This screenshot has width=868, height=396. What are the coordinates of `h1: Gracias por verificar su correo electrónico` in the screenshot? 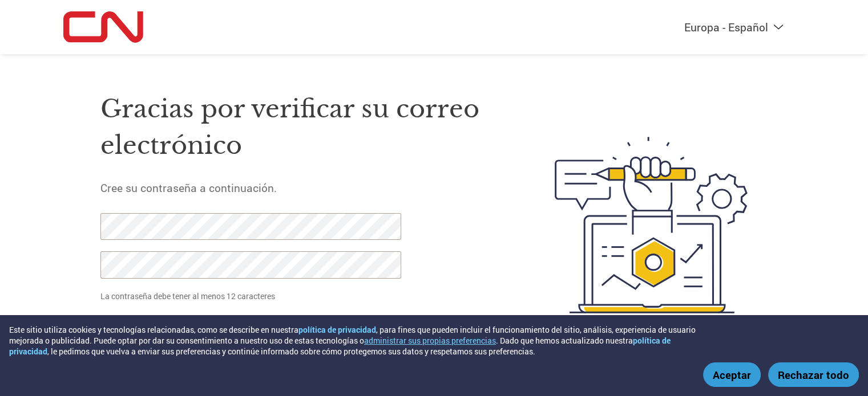 It's located at (301, 127).